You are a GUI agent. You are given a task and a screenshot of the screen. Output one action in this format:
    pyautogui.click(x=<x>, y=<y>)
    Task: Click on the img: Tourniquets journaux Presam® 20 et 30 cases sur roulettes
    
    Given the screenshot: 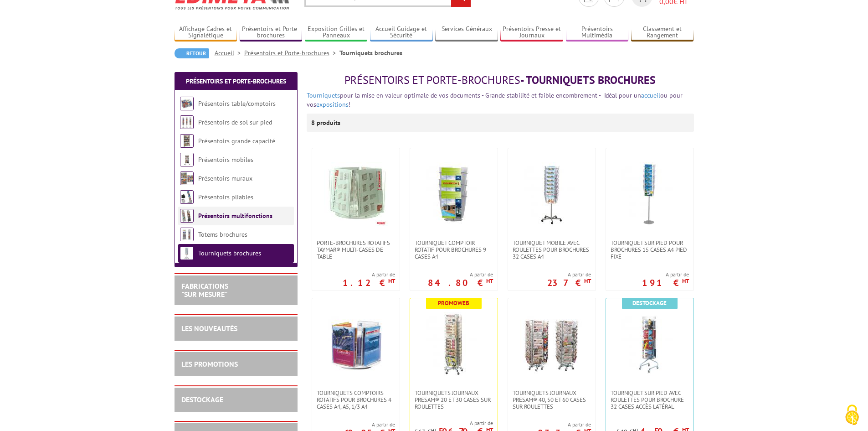 What is the action you would take?
    pyautogui.click(x=454, y=344)
    